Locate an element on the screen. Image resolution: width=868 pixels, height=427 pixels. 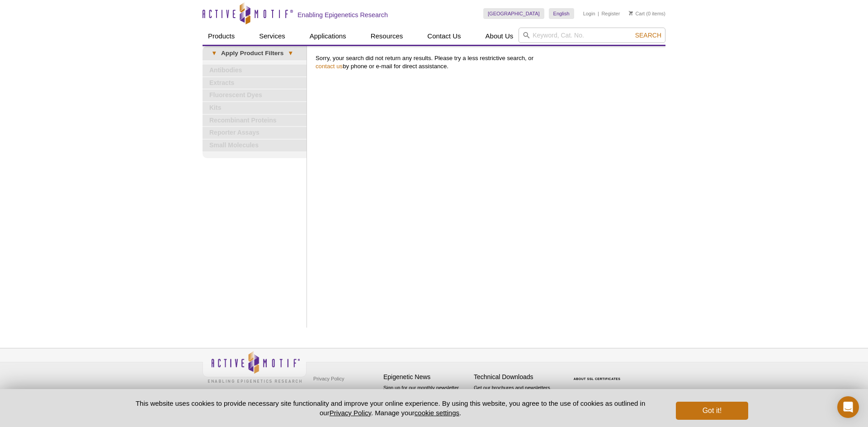
h4: Epigenetic News is located at coordinates (426, 377).